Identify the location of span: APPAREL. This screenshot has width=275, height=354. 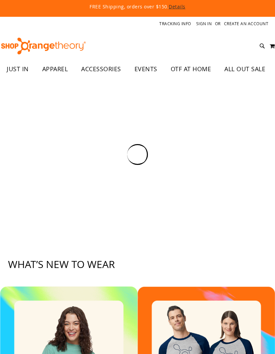
(55, 69).